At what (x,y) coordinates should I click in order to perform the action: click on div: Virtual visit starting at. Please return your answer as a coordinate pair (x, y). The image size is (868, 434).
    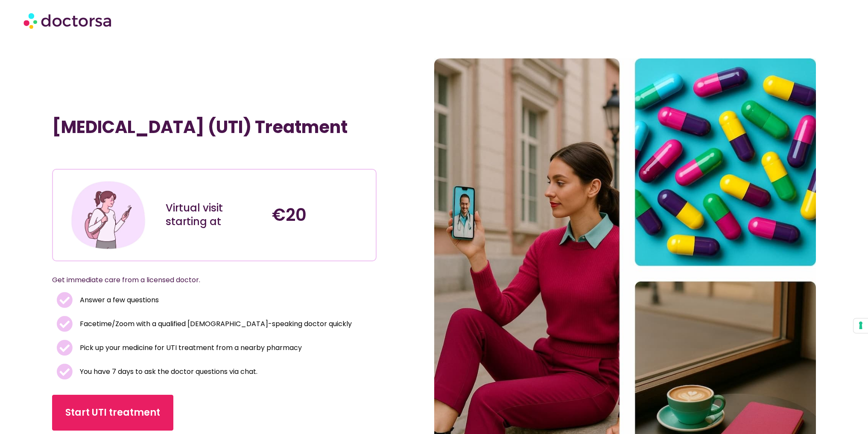
    Looking at the image, I should click on (215, 215).